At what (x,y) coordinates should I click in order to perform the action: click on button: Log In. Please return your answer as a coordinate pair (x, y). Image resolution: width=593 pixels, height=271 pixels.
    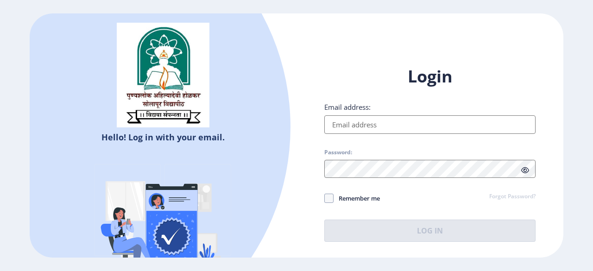
    Looking at the image, I should click on (430, 231).